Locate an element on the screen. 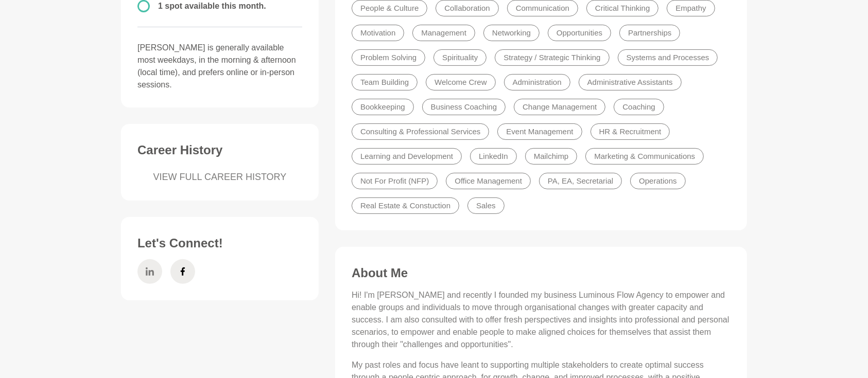 This screenshot has height=378, width=868. span: 1 spot available this month. is located at coordinates (212, 5).